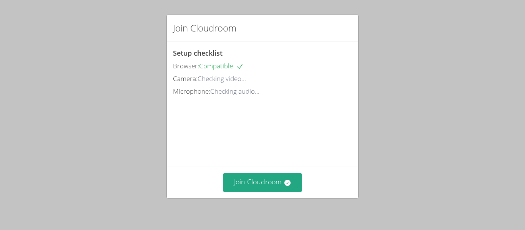 The image size is (525, 230). I want to click on span: Checking audio..., so click(235, 91).